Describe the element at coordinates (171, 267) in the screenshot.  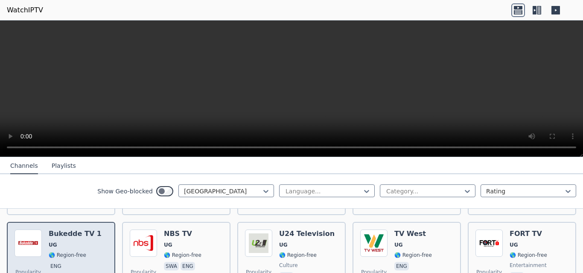
I see `p: swa` at that location.